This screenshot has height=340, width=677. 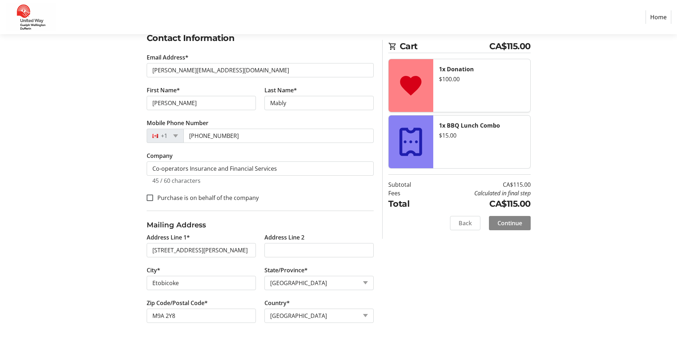 What do you see at coordinates (201, 283) in the screenshot?
I see `input: City` at bounding box center [201, 283].